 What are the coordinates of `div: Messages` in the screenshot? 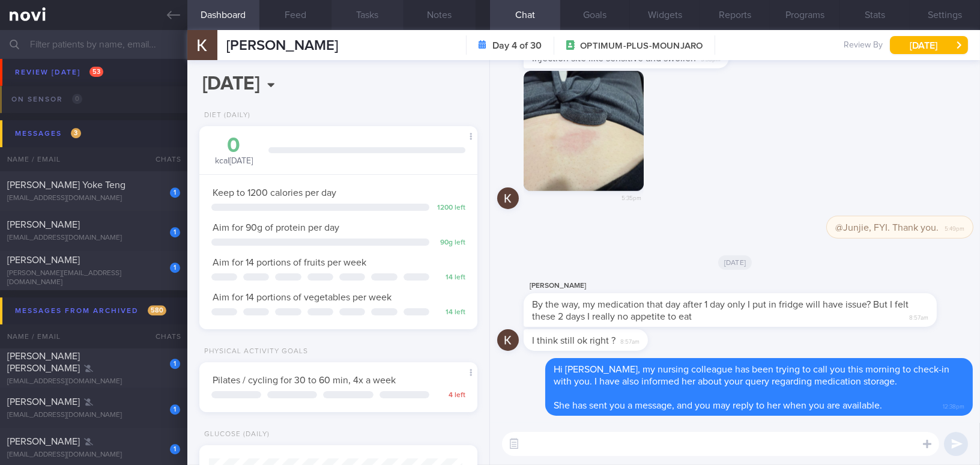 It's located at (48, 133).